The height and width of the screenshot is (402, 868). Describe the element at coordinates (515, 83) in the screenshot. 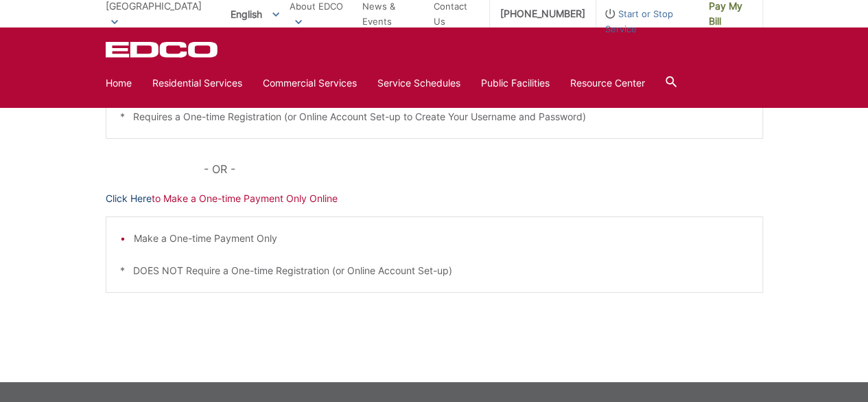

I see `a: Public Facilities` at that location.